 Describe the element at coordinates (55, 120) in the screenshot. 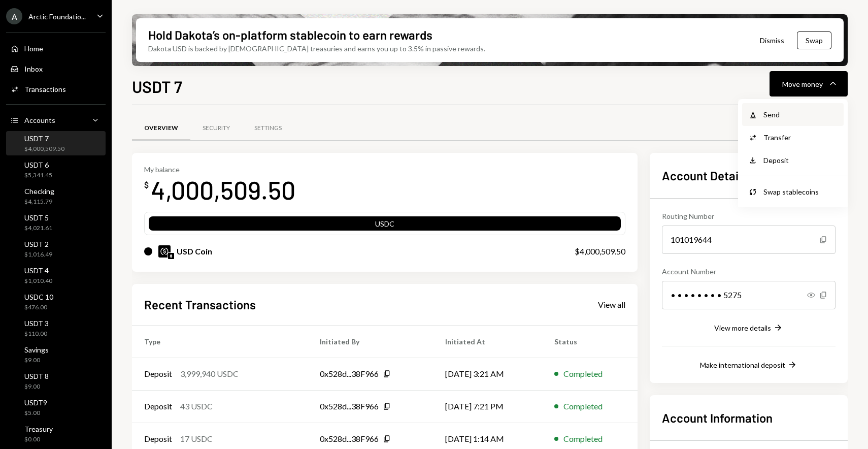

I see `a: Accounts` at that location.